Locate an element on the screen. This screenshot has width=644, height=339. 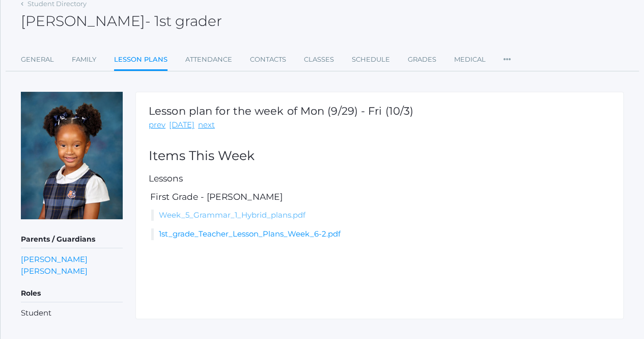
a: next is located at coordinates (206, 125).